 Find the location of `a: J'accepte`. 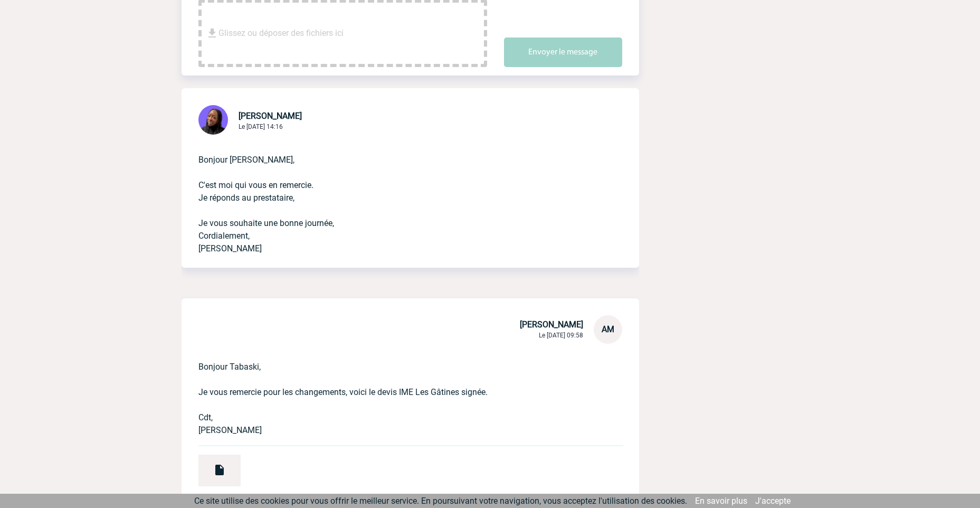

a: J'accepte is located at coordinates (772, 501).